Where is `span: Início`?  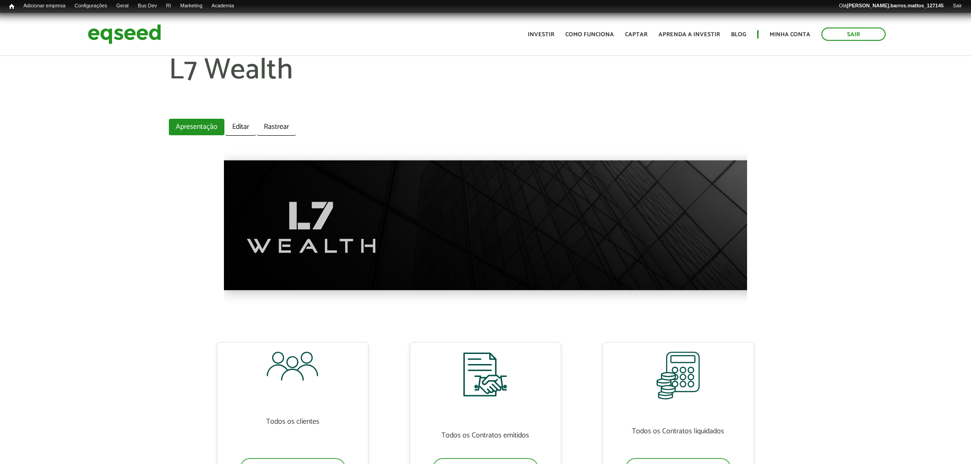
span: Início is located at coordinates (11, 6).